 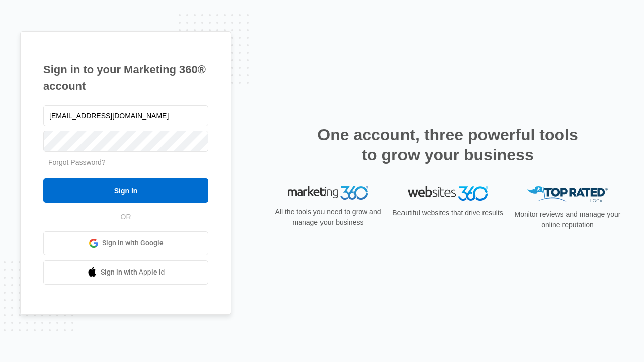 What do you see at coordinates (126, 217) in the screenshot?
I see `span: OR` at bounding box center [126, 217].